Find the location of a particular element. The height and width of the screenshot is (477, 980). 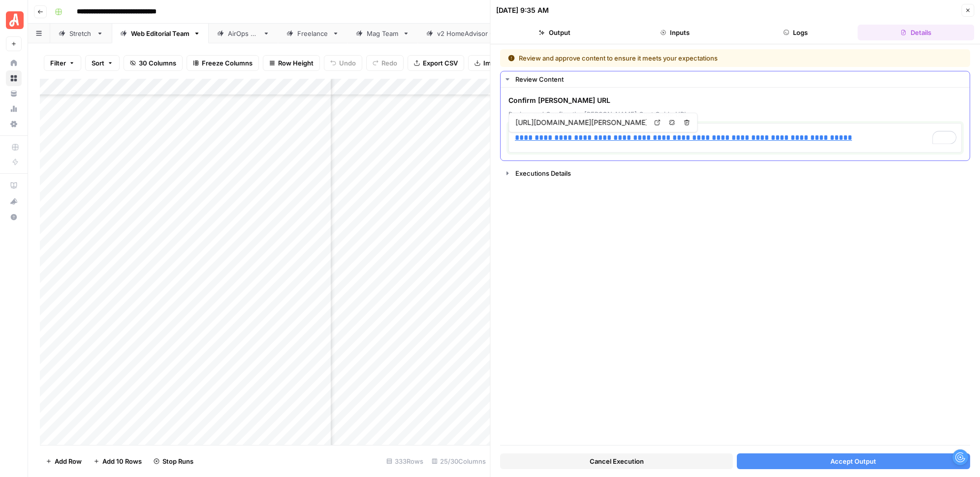

span: Redo is located at coordinates (390, 63).